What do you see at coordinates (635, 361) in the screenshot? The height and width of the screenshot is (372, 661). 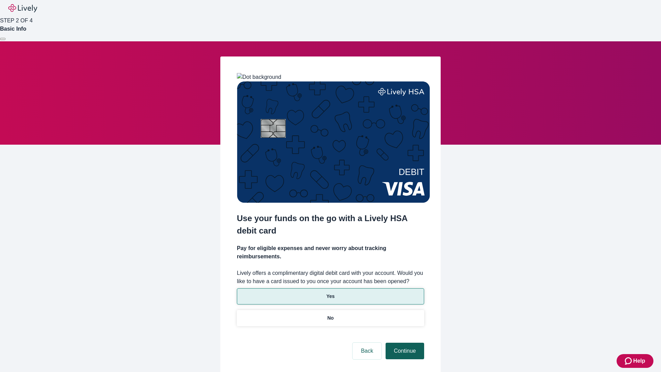 I see `button: Zendesk support iconHelp` at bounding box center [635, 361].